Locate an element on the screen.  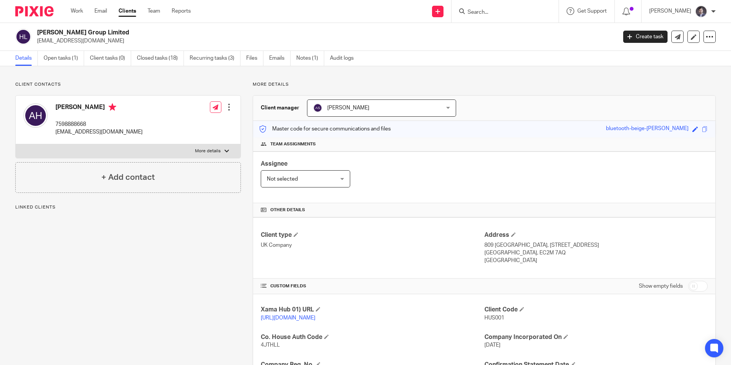
p: Client contacts is located at coordinates (128, 85).